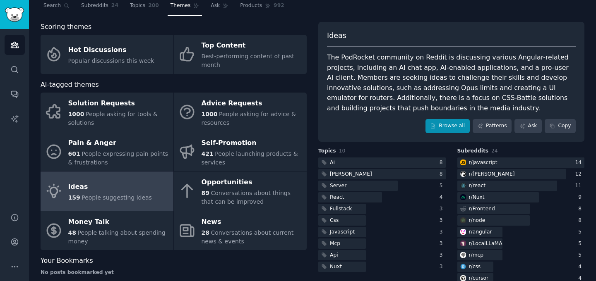 The image size is (596, 281). I want to click on div: r/ mcp, so click(476, 256).